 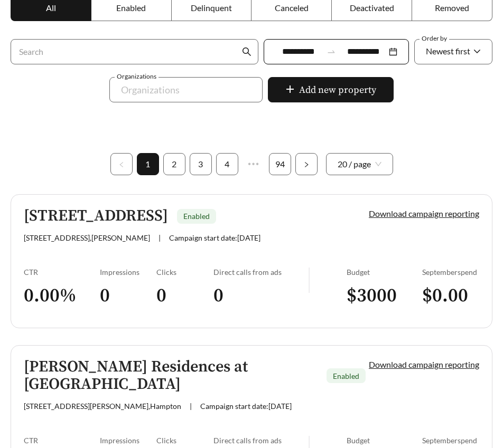 What do you see at coordinates (280, 164) in the screenshot?
I see `li: 94` at bounding box center [280, 164].